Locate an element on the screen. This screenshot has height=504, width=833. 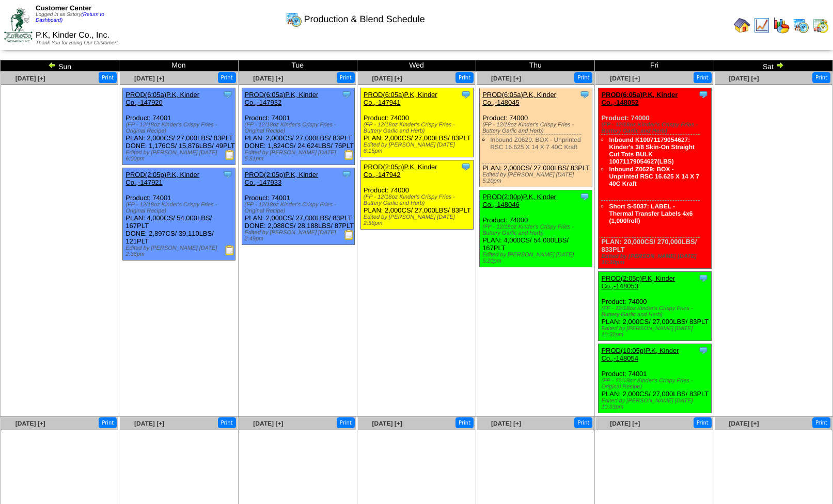
span: Customer Center is located at coordinates (63, 8).